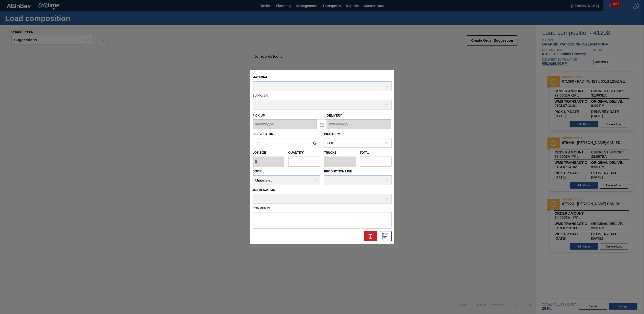 This screenshot has width=644, height=314. Describe the element at coordinates (338, 171) in the screenshot. I see `label: Production Line` at that location.